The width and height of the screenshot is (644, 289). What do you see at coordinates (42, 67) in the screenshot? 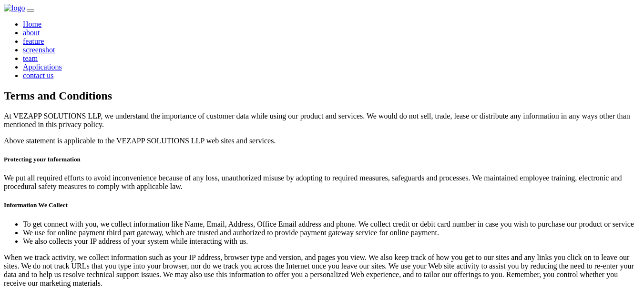
I see `a: Applications` at bounding box center [42, 67].